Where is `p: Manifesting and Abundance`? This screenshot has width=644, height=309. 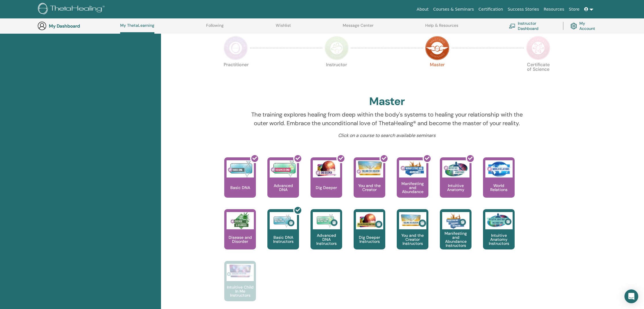
p: Manifesting and Abundance is located at coordinates (413, 188).